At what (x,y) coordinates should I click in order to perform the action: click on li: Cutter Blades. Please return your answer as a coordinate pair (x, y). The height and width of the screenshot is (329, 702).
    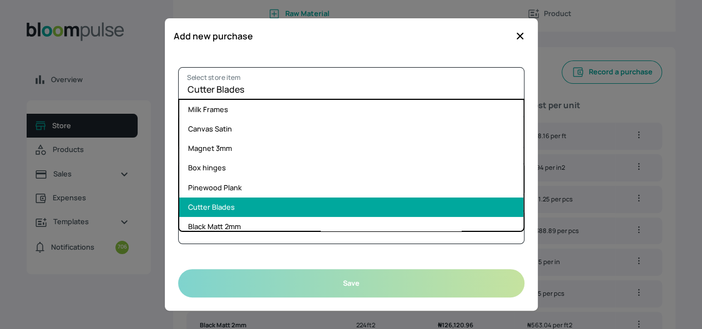
    Looking at the image, I should click on (351, 207).